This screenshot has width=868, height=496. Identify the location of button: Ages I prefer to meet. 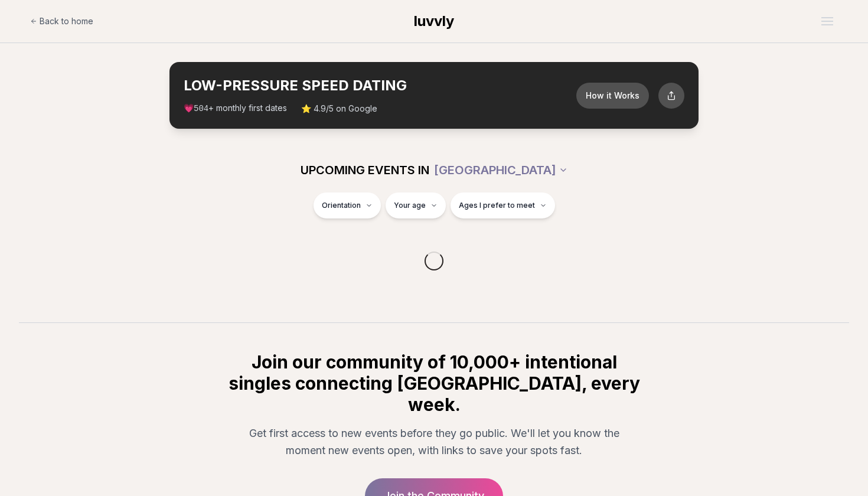
(503, 206).